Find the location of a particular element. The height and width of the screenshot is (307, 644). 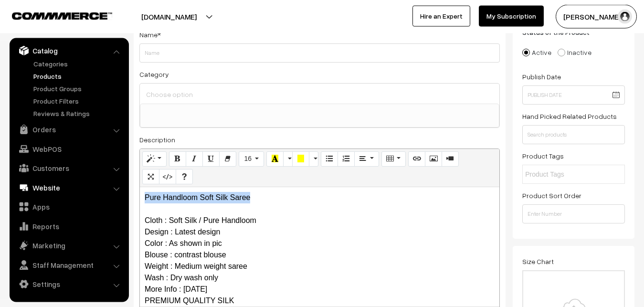

label: Publish Date is located at coordinates (541, 76).